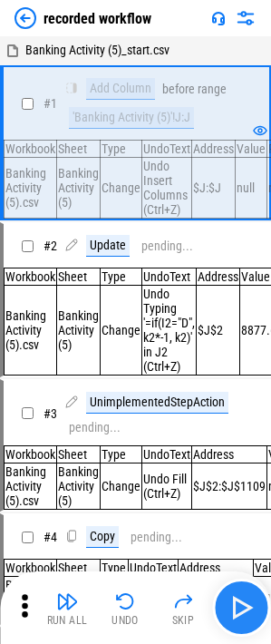  Describe the element at coordinates (67, 602) in the screenshot. I see `img: Run All` at that location.